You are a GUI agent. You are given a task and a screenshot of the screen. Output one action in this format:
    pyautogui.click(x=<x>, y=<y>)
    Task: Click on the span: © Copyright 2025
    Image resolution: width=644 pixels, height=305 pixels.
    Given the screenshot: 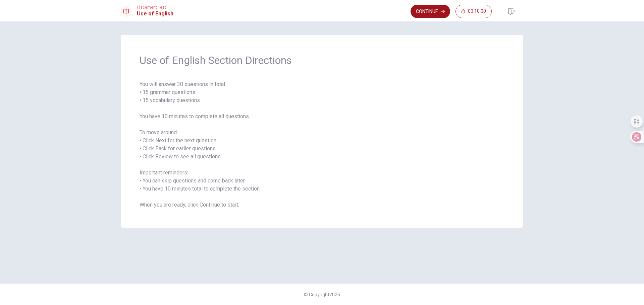 What is the action you would take?
    pyautogui.click(x=322, y=295)
    